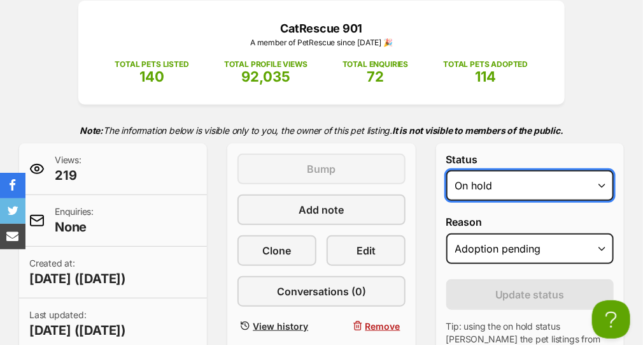 This screenshot has height=345, width=643. What do you see at coordinates (266, 64) in the screenshot?
I see `p: TOTAL PROFILE VIEWS` at bounding box center [266, 64].